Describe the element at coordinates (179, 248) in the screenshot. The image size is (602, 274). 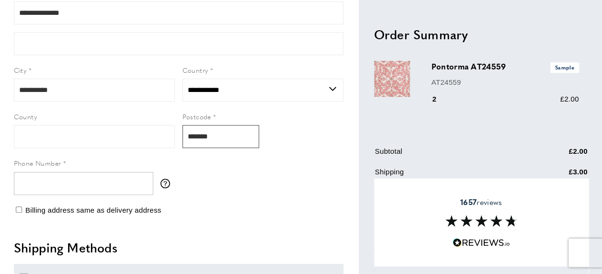
I see `h2: Shipping Methods` at that location.